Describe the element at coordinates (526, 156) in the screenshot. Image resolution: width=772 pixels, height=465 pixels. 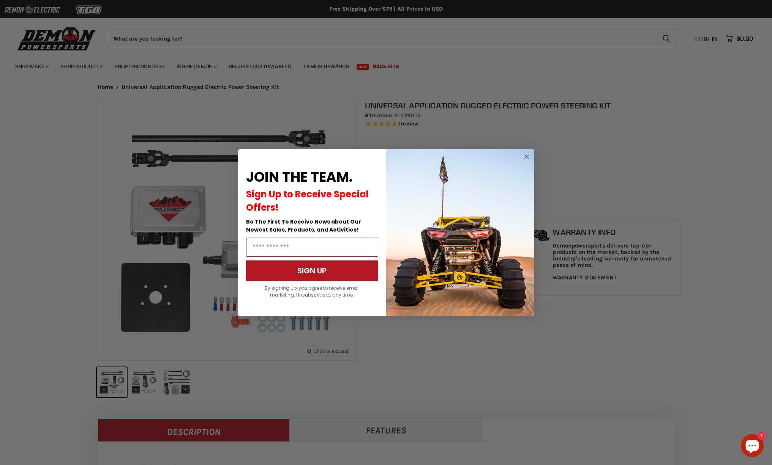
I see `button: Close dialog` at that location.